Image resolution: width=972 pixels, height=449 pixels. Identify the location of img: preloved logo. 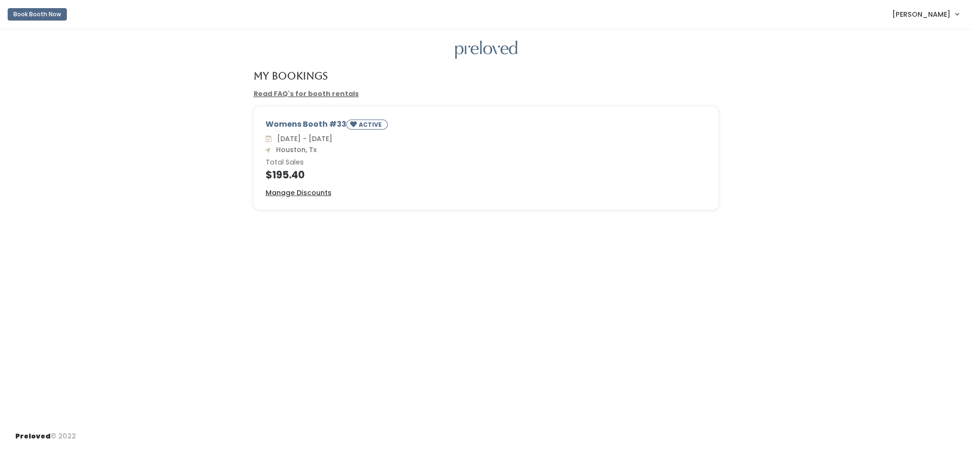
(486, 50).